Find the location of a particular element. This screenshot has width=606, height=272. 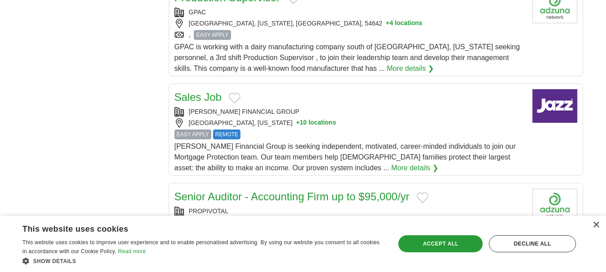

span: REMOTE is located at coordinates (226, 135).